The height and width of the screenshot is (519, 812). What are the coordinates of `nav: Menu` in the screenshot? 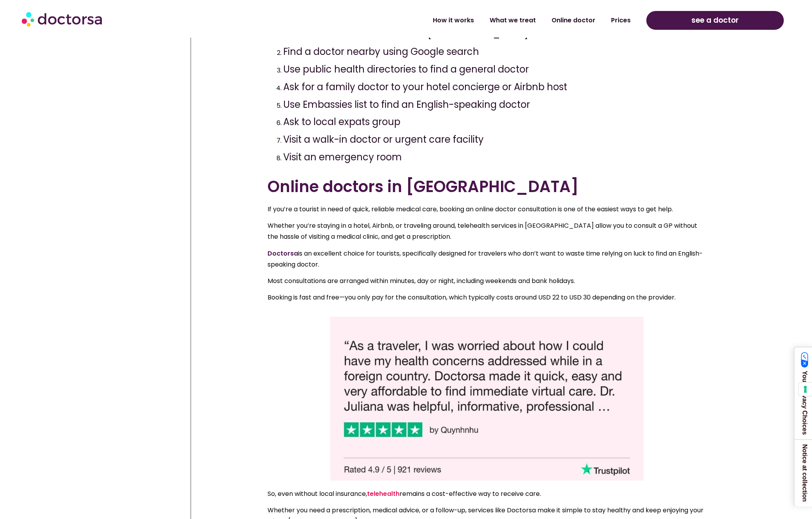 It's located at (424, 20).